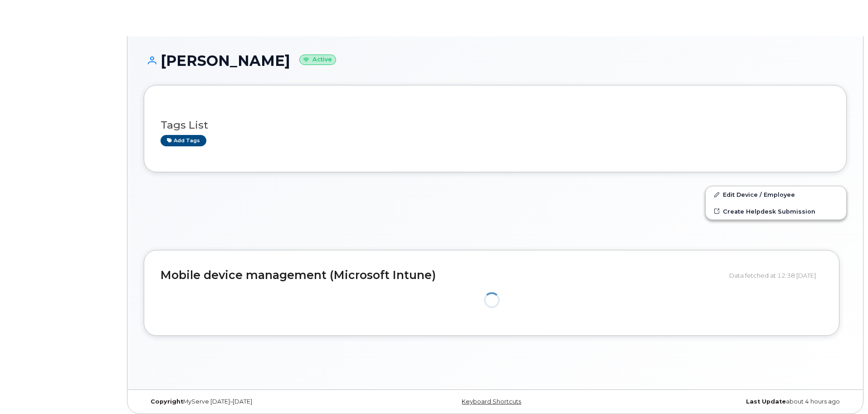 The height and width of the screenshot is (414, 868). What do you see at coordinates (495, 125) in the screenshot?
I see `h3: Tags List` at bounding box center [495, 125].